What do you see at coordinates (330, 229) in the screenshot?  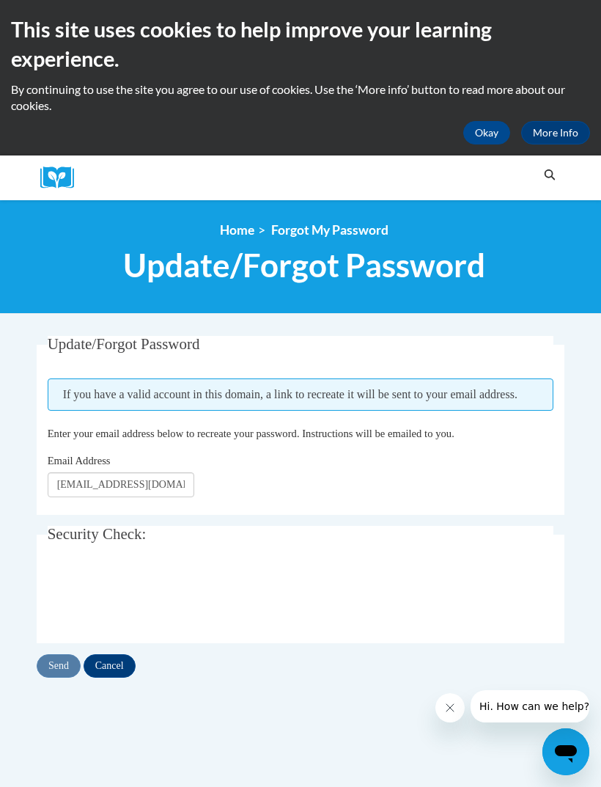 I see `span: Forgot My Password` at bounding box center [330, 229].